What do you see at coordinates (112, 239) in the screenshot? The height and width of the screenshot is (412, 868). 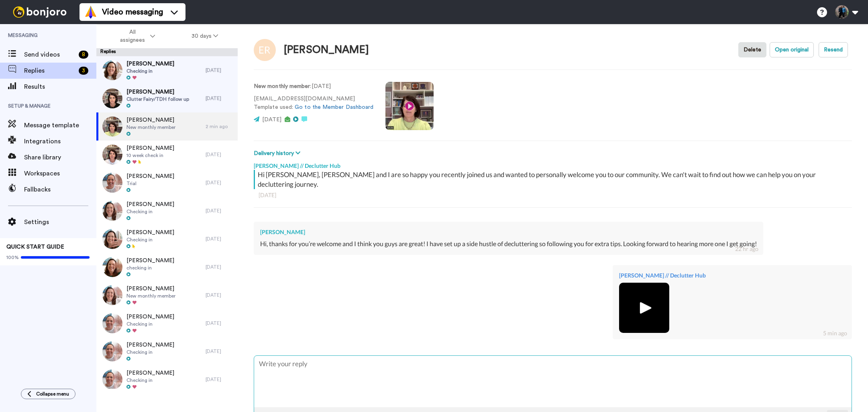 I see `img: 6e5e99a7-685c-4e4d-b961-5d3c2e9423d2-thumb.jpg` at bounding box center [112, 239].